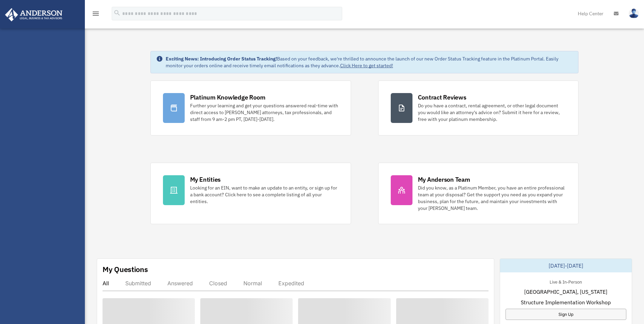 This screenshot has width=644, height=324. What do you see at coordinates (126, 269) in the screenshot?
I see `div: My Questions` at bounding box center [126, 269].